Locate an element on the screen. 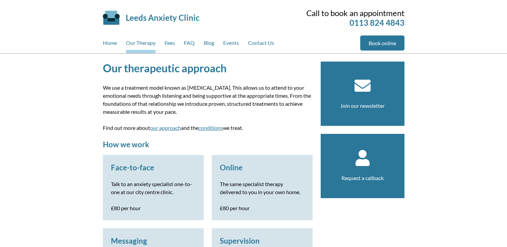 This screenshot has height=247, width=507. p: The same specialist therapy delivered to you in your own home. is located at coordinates (262, 188).